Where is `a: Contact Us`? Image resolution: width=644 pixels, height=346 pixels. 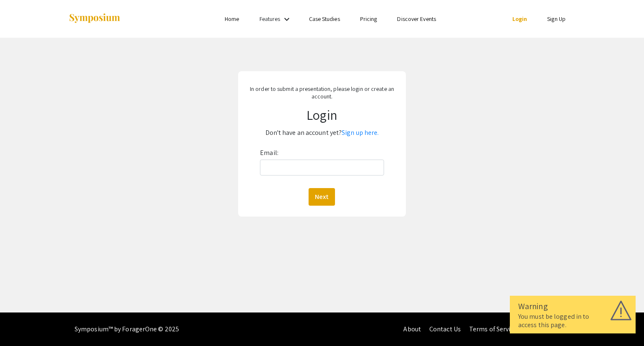
a: Contact Us is located at coordinates (445, 329).